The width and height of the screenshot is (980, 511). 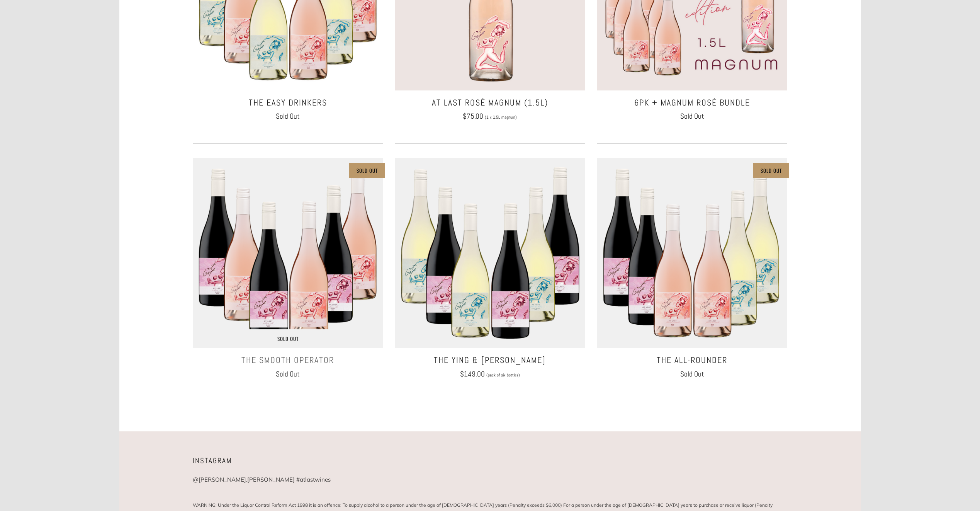 I want to click on a: The Smooth Operator Sold Out, so click(x=288, y=372).